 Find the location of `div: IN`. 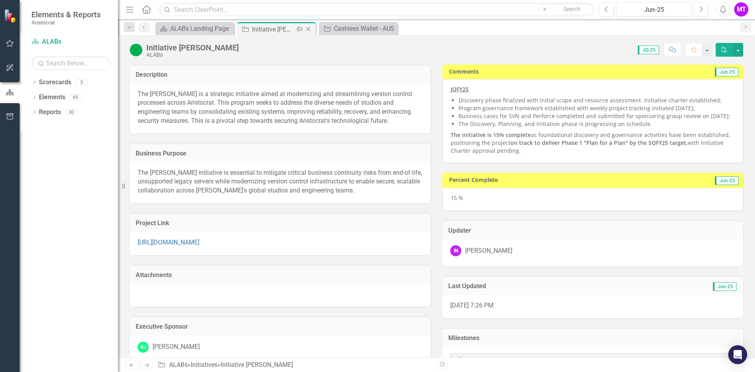

div: IN is located at coordinates (456, 251).